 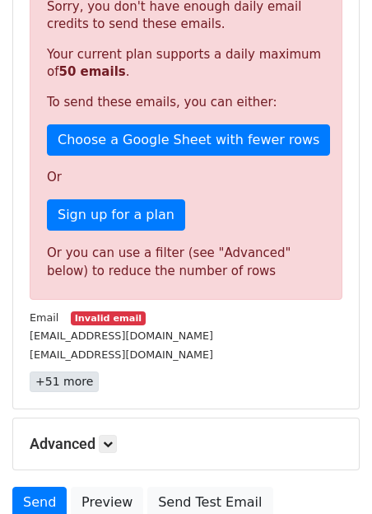 I want to click on a: +51 more, so click(x=64, y=381).